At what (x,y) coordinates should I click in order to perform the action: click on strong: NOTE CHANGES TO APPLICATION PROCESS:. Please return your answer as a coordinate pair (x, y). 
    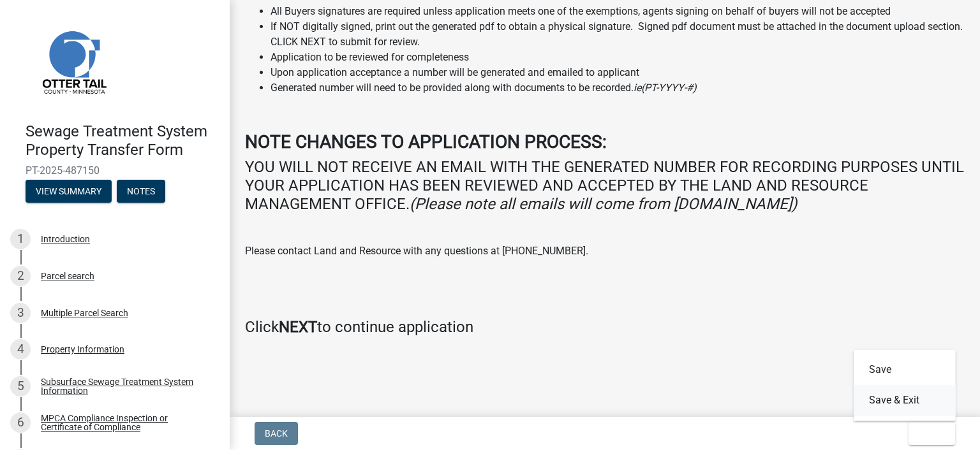
    Looking at the image, I should click on (425, 142).